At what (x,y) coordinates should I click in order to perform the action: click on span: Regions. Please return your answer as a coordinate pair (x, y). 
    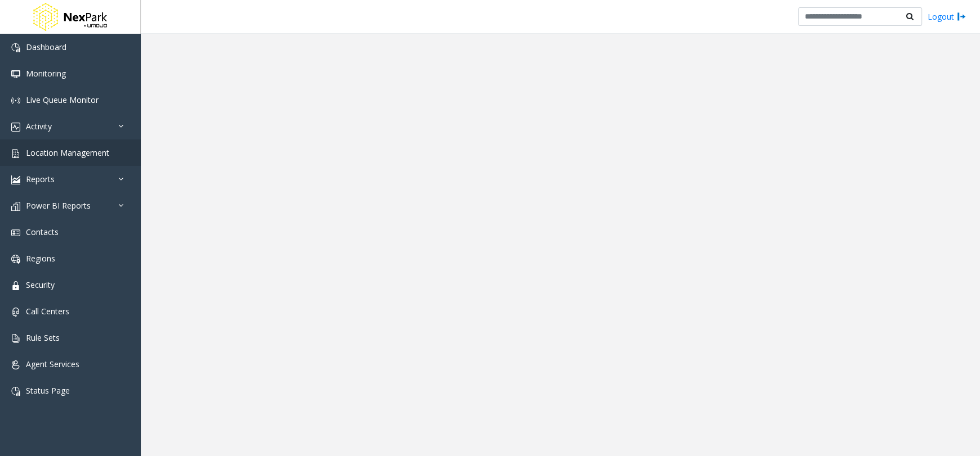
    Looking at the image, I should click on (41, 258).